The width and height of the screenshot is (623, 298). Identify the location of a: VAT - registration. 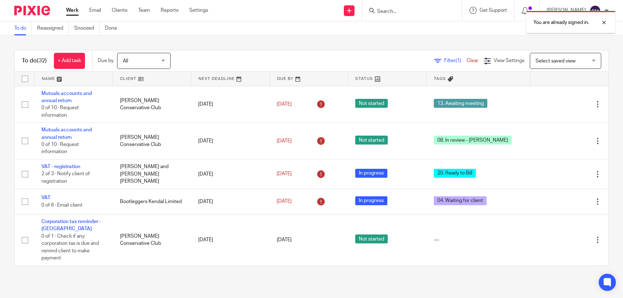
(61, 167).